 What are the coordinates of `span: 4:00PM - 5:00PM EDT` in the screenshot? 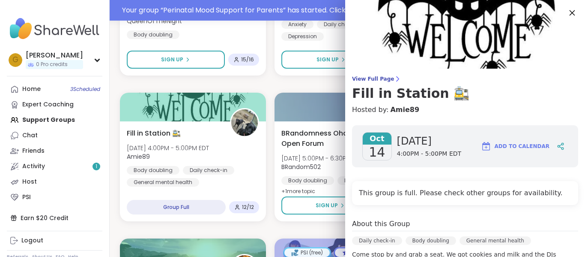 It's located at (429, 154).